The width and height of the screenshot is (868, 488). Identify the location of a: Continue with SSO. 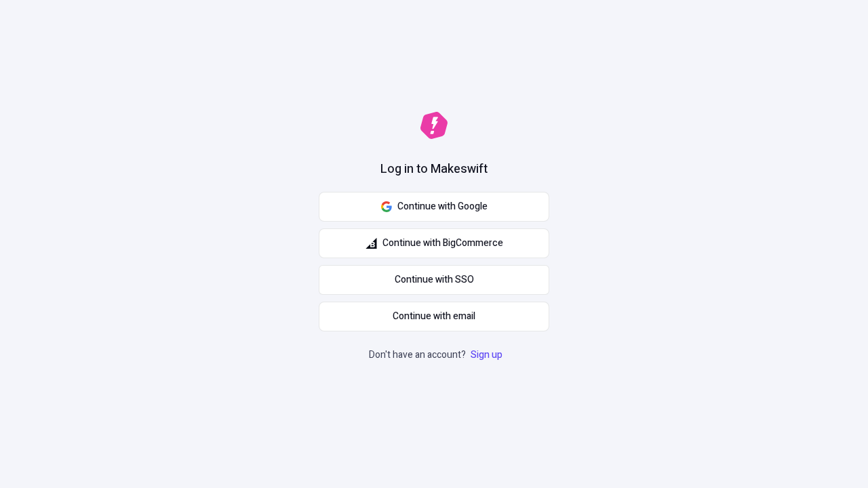
(434, 280).